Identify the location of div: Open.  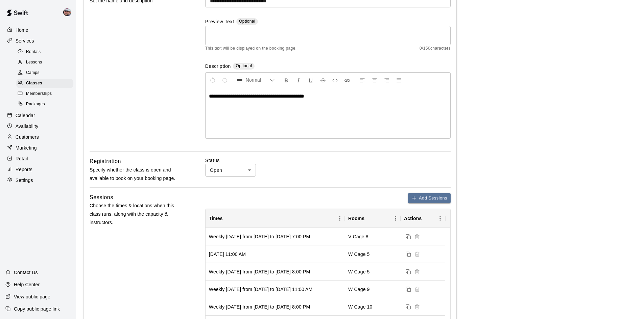
(231, 170).